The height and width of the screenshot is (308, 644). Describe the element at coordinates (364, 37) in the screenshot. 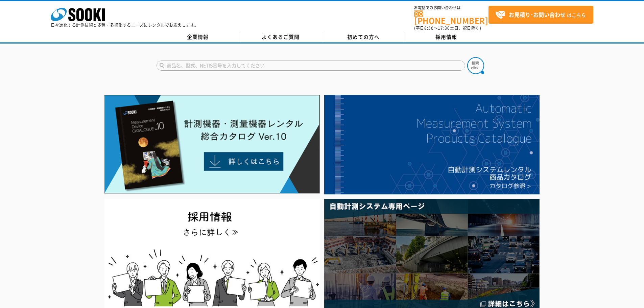

I see `span: 初めての方へ` at that location.